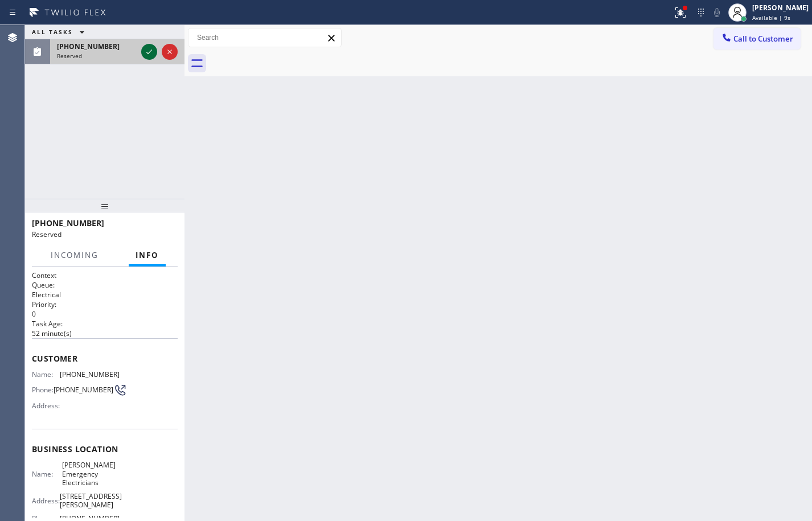  What do you see at coordinates (105, 358) in the screenshot?
I see `span: Customer` at bounding box center [105, 358].